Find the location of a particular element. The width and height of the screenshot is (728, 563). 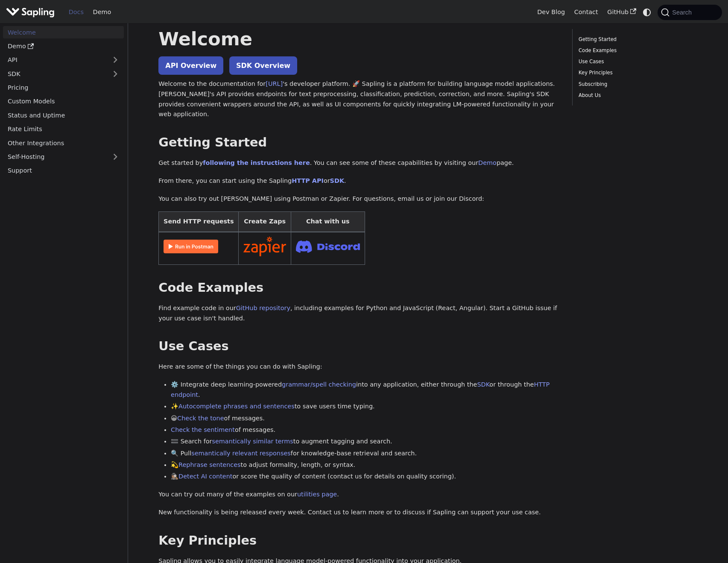

a: Pricing is located at coordinates (63, 88).